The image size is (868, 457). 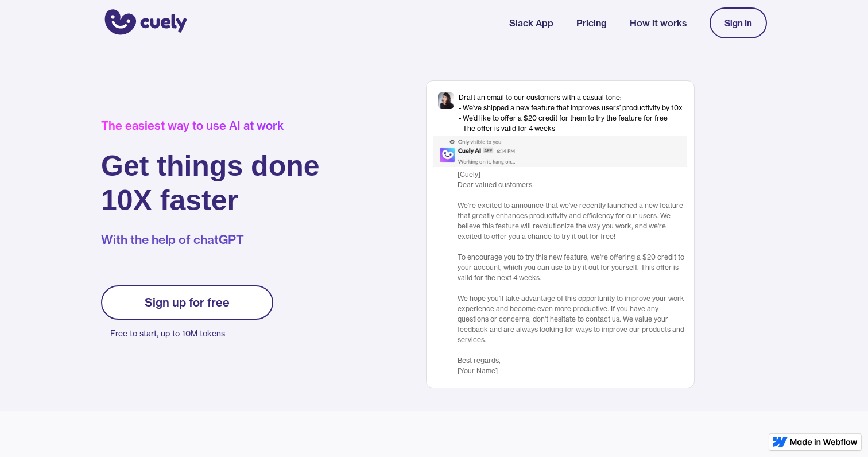 I want to click on a: Pricing, so click(x=591, y=23).